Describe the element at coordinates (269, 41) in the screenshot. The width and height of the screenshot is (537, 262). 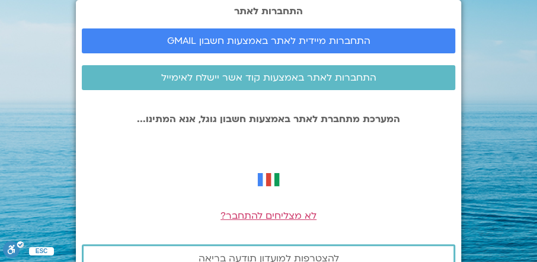
I see `a: התחברות מיידית לאתר באמצעות חשבון GMAIL` at that location.